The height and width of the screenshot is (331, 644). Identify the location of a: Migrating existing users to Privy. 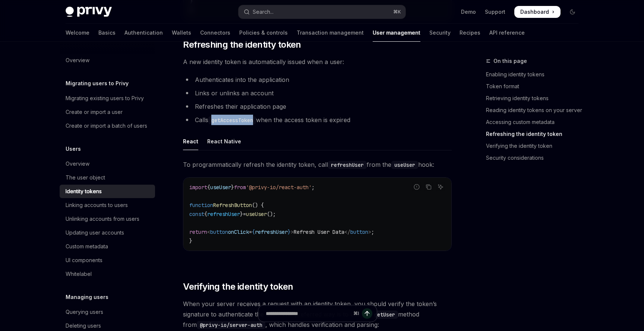
(107, 98).